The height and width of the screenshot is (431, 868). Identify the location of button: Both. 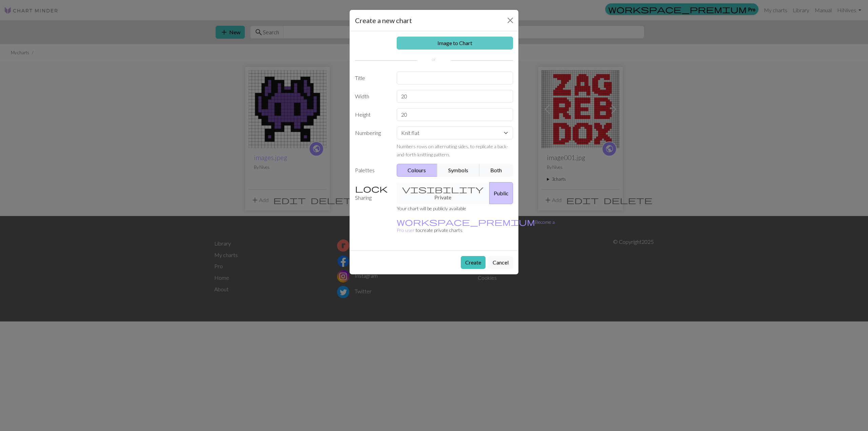
(496, 170).